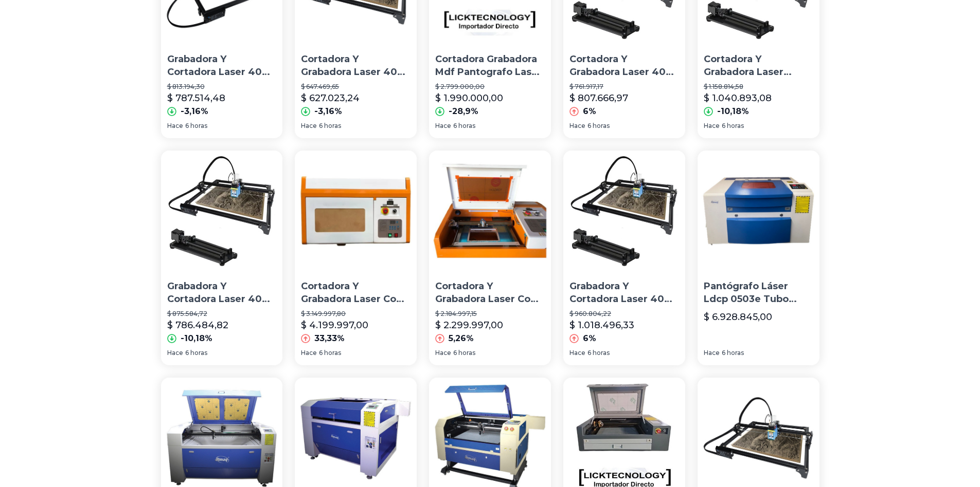  I want to click on p: $ 960.804,22, so click(624, 314).